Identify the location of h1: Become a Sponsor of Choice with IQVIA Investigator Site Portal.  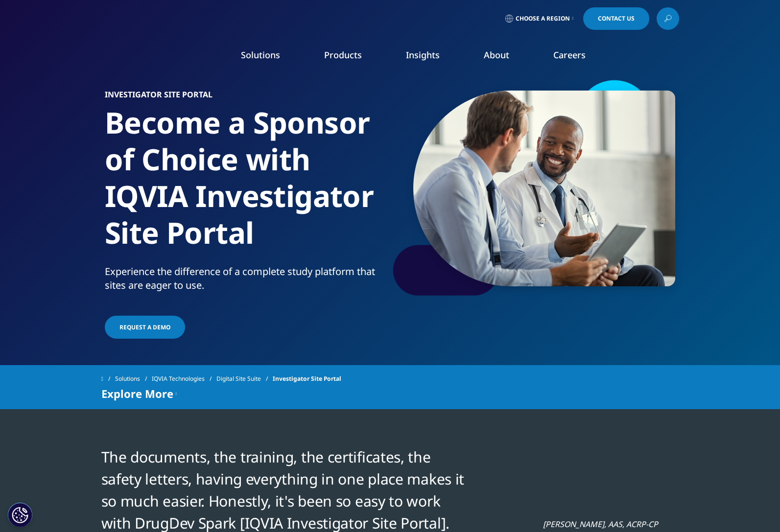
(245, 185).